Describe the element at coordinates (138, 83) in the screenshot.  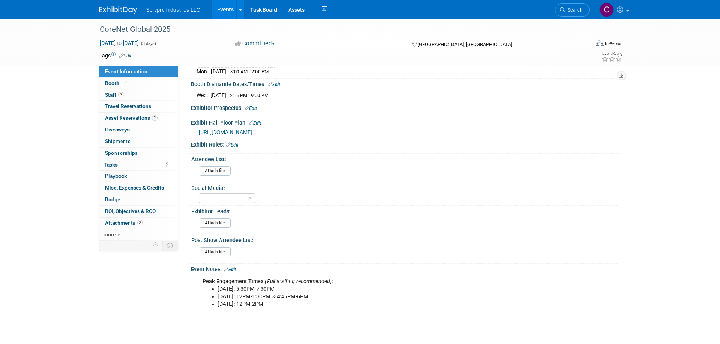
I see `a: Booth` at that location.